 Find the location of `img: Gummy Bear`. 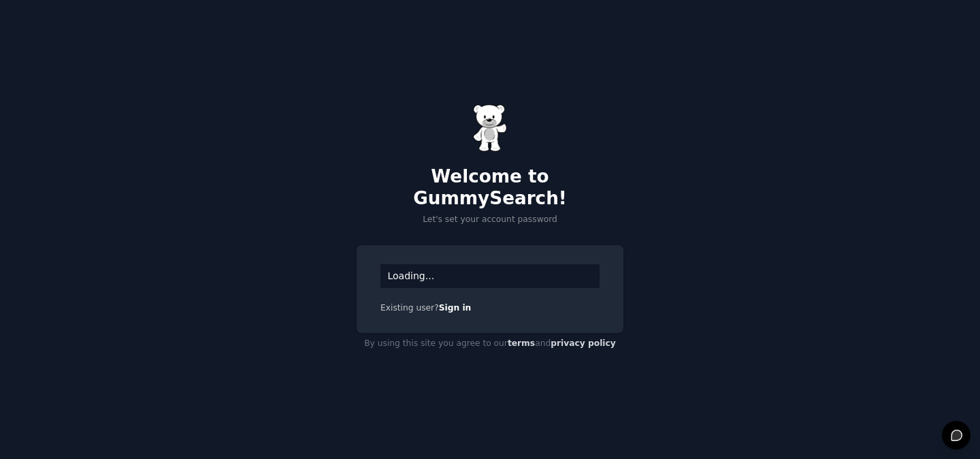

img: Gummy Bear is located at coordinates (490, 129).